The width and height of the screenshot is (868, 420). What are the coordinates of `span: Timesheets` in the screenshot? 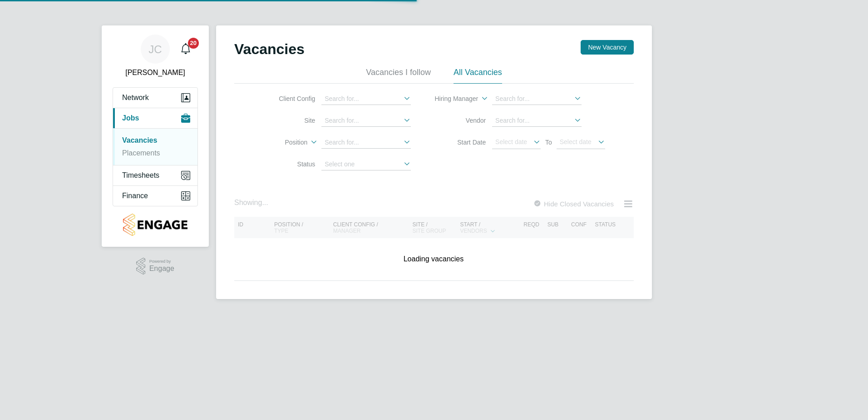 It's located at (140, 175).